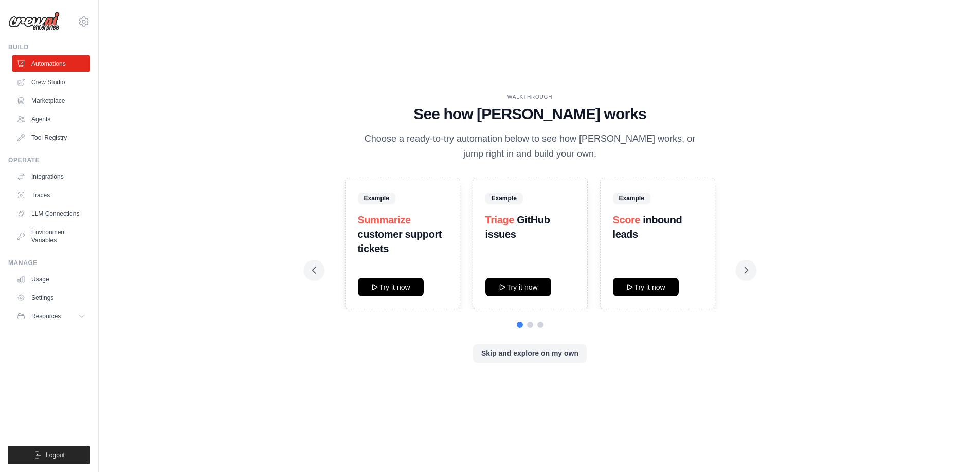  What do you see at coordinates (51, 214) in the screenshot?
I see `a: LLM Connections` at bounding box center [51, 214].